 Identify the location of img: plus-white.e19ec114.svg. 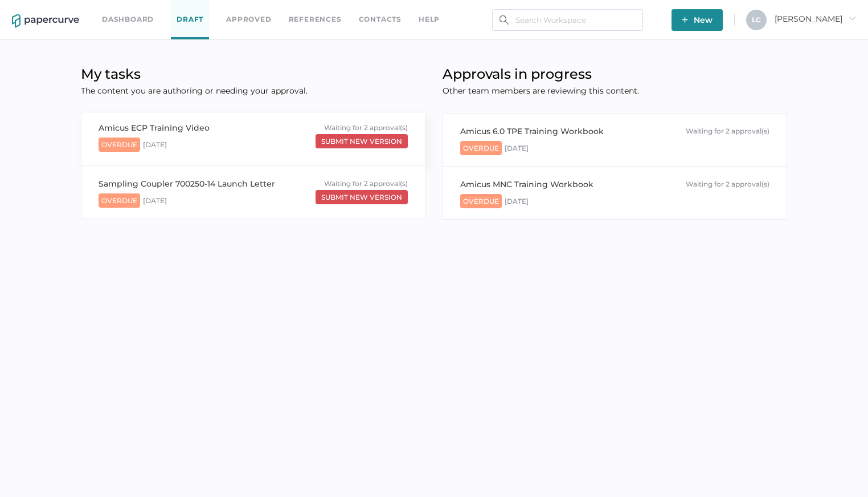
(684, 20).